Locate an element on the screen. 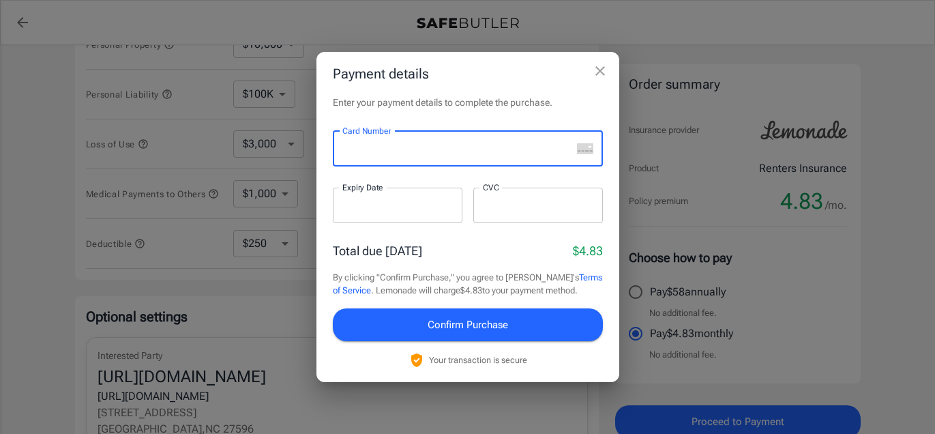 The height and width of the screenshot is (434, 935). svg: unknown is located at coordinates (585, 149).